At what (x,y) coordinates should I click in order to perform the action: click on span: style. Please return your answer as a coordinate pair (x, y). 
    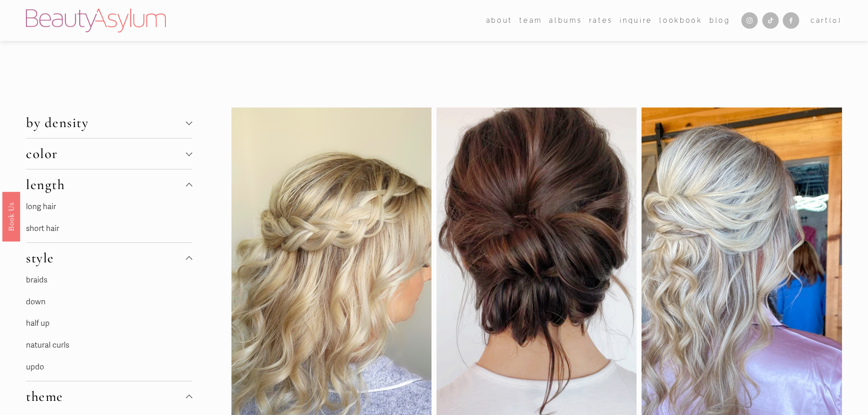
    Looking at the image, I should click on (106, 258).